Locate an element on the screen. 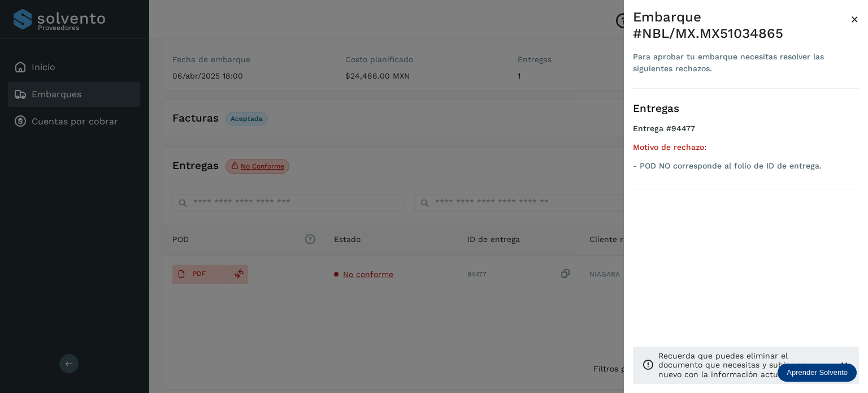 The image size is (868, 393). h5: Motivo de rechazo: is located at coordinates (746, 147).